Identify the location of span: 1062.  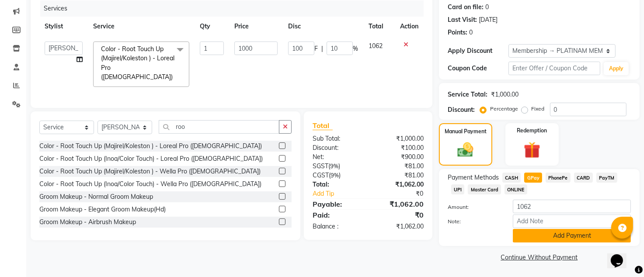
(376, 46).